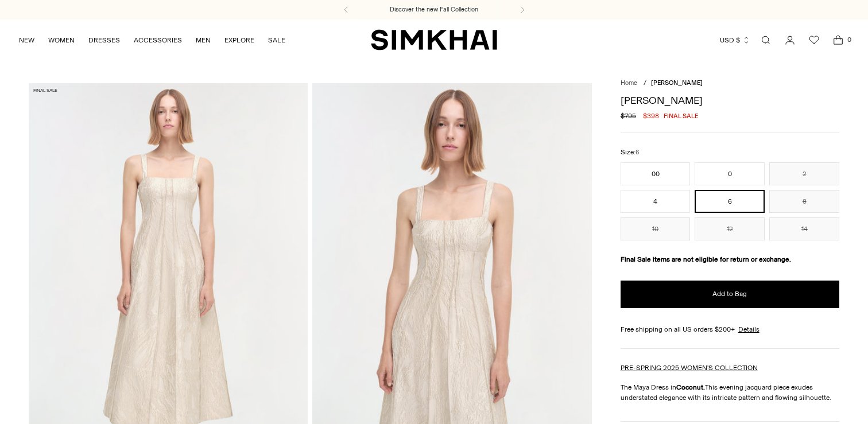 This screenshot has width=868, height=424. Describe the element at coordinates (766, 40) in the screenshot. I see `a: Open search modal` at that location.